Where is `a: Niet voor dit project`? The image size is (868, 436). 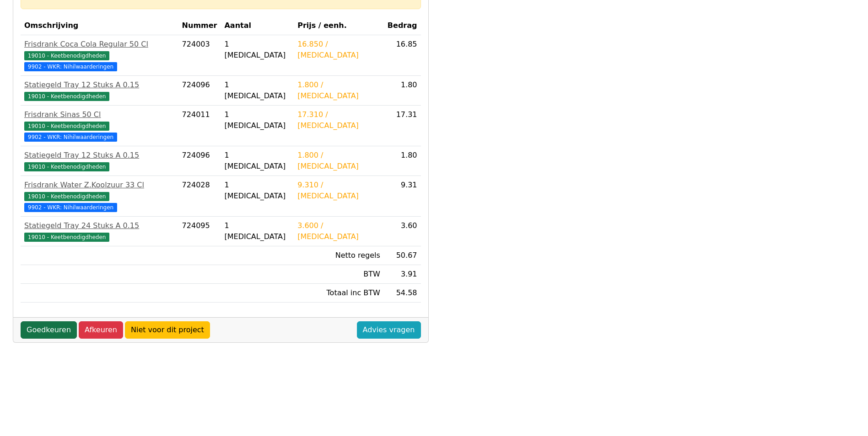 a: Niet voor dit project is located at coordinates (167, 330).